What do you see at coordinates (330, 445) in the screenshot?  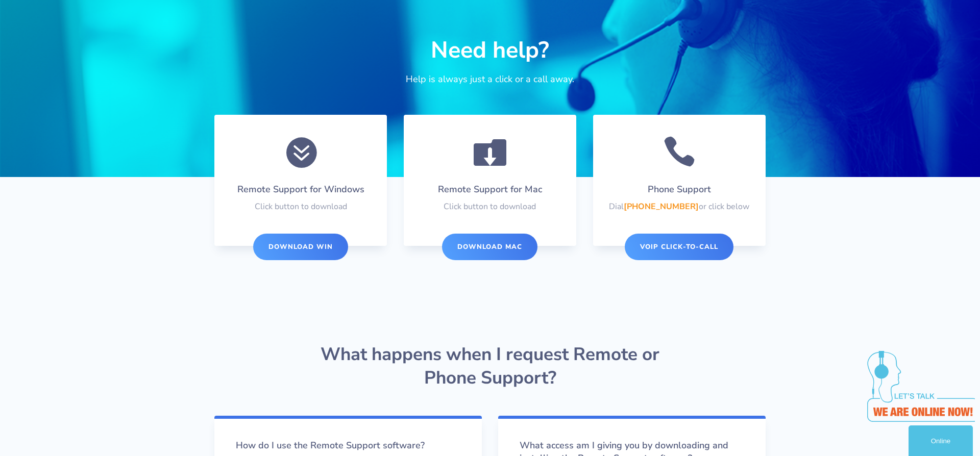 I see `span: How do I use the Remote Support software?` at bounding box center [330, 445].